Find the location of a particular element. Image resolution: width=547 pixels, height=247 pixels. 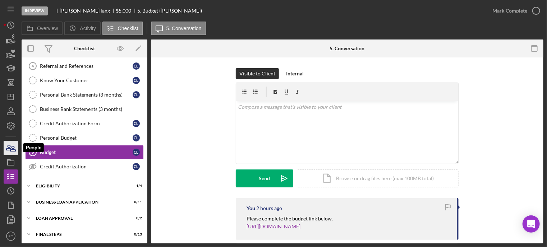

label: Activity is located at coordinates (88, 28).